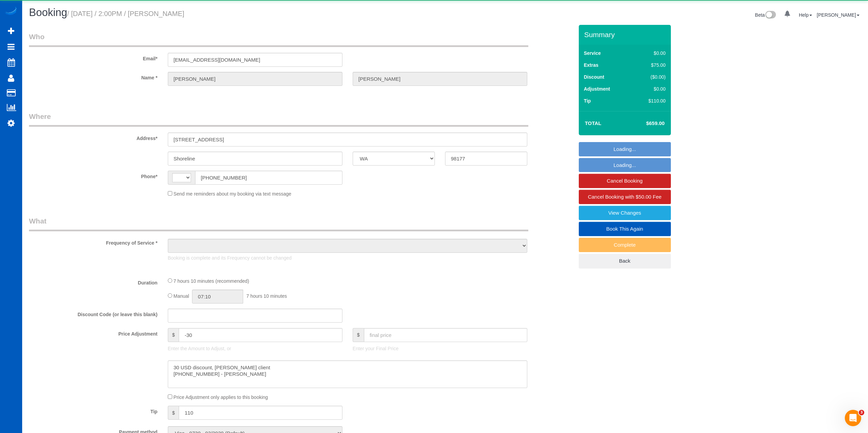 This screenshot has width=868, height=433. What do you see at coordinates (93, 175) in the screenshot?
I see `label: Phone*` at bounding box center [93, 175].